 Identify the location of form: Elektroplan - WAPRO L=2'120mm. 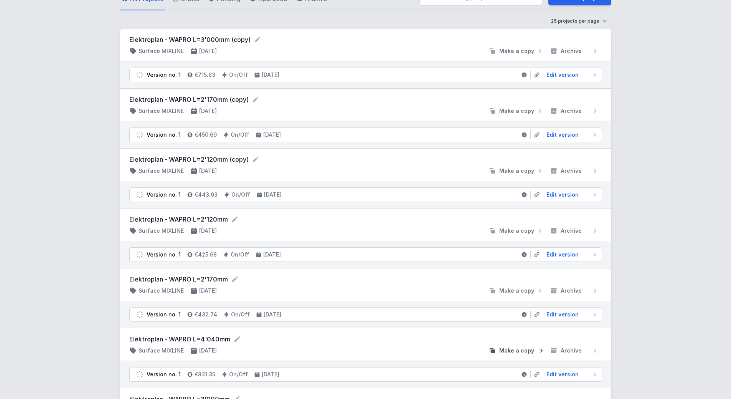
(366, 219).